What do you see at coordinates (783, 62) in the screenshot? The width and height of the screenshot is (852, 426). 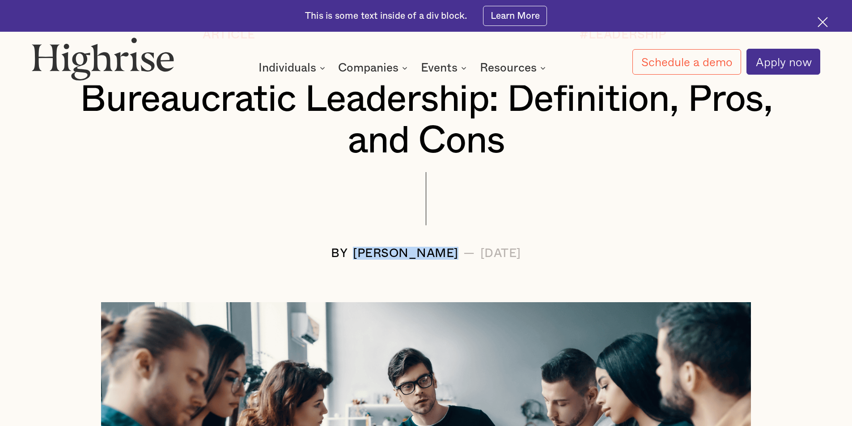 I see `a: Apply now` at bounding box center [783, 62].